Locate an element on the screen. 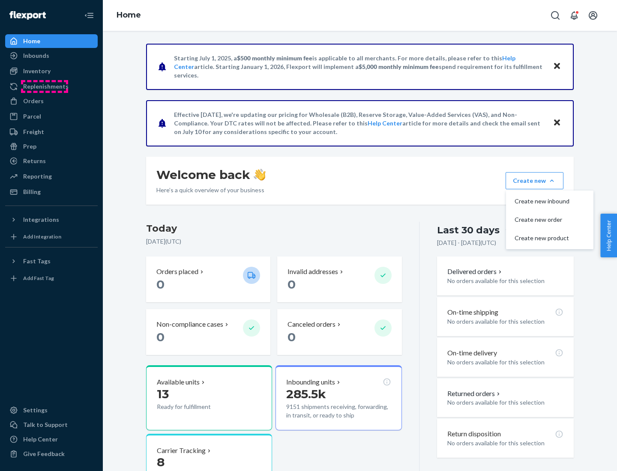  button: Invalid addresses 0 is located at coordinates (339, 279).